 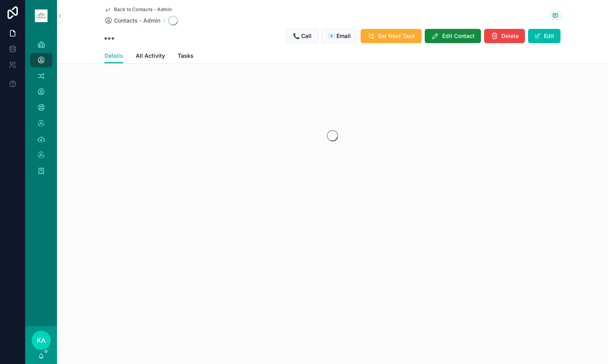 I want to click on button: Edit Contact, so click(x=453, y=36).